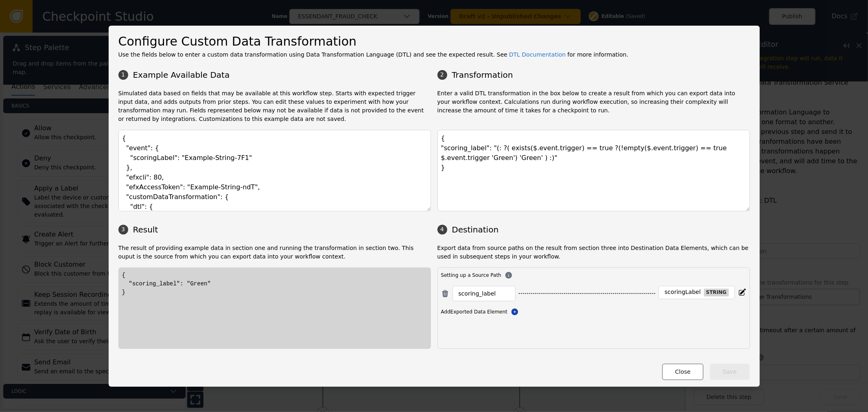 The image size is (868, 412). What do you see at coordinates (275, 229) in the screenshot?
I see `h3: Result` at bounding box center [275, 229].